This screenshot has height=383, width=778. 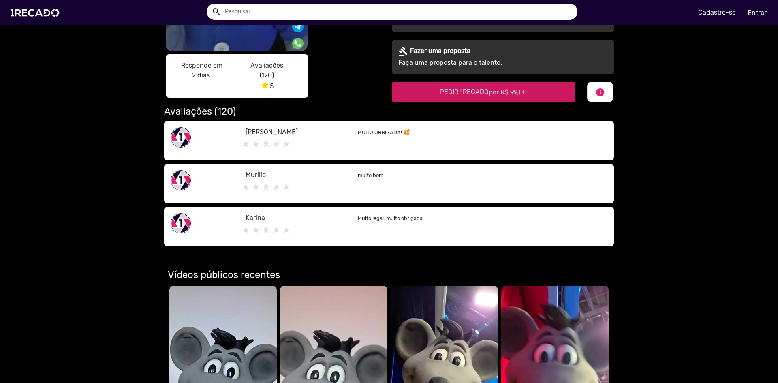 I want to click on mat-icon: Example home icon, so click(x=217, y=12).